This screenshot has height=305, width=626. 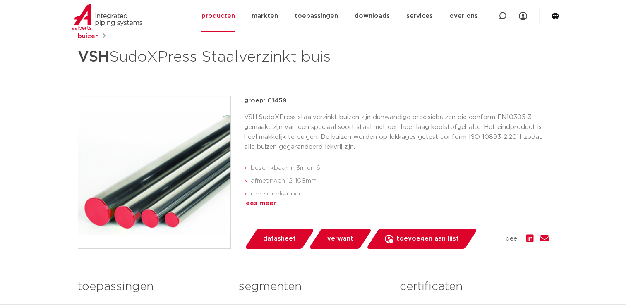 I want to click on span: datasheet, so click(x=279, y=239).